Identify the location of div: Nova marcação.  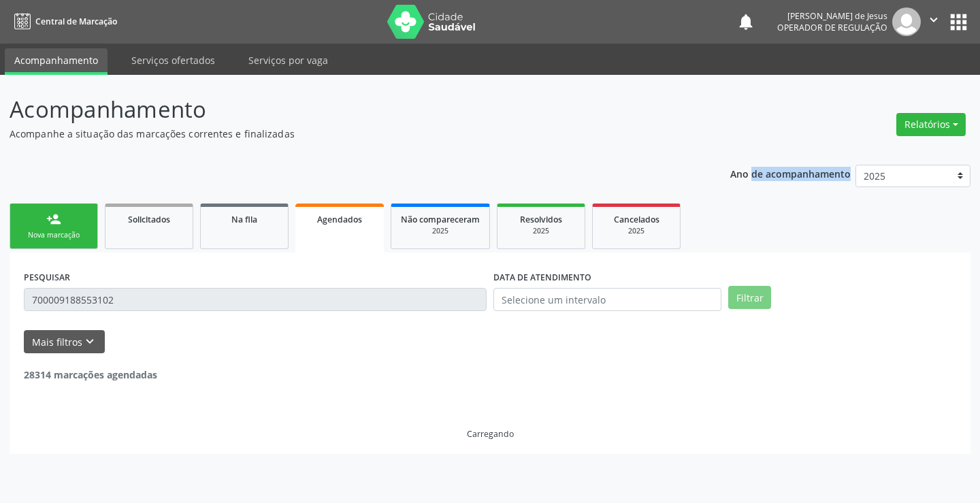
(54, 235).